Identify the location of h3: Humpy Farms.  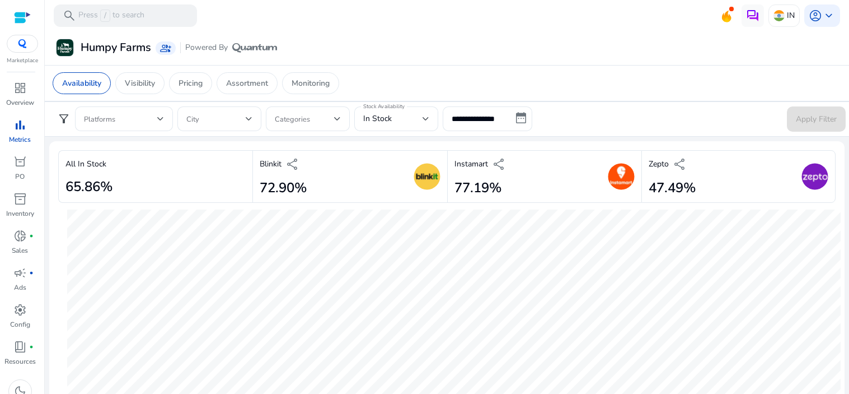
(116, 48).